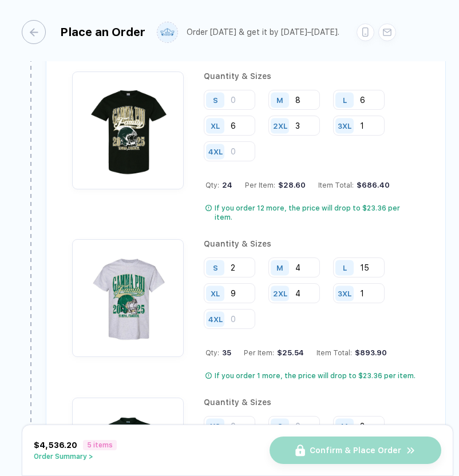  I want to click on span: $4,536.20, so click(55, 445).